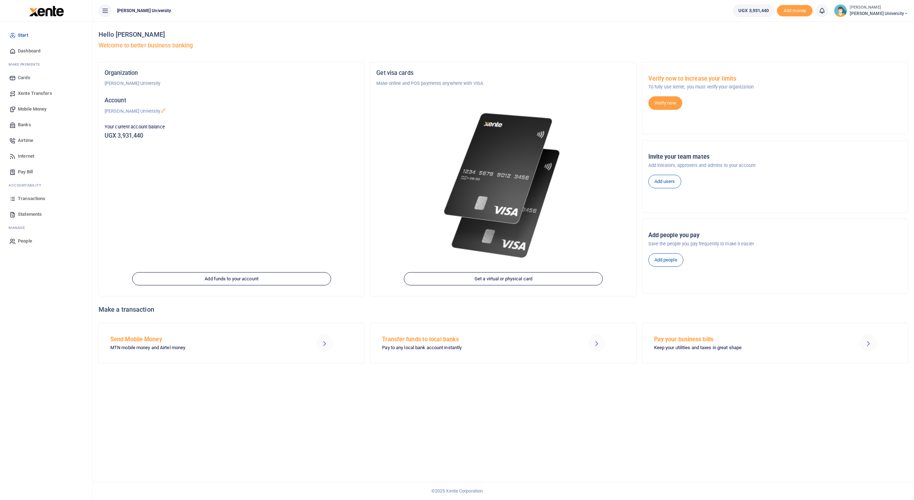 Image resolution: width=914 pixels, height=500 pixels. I want to click on span: countability, so click(27, 185).